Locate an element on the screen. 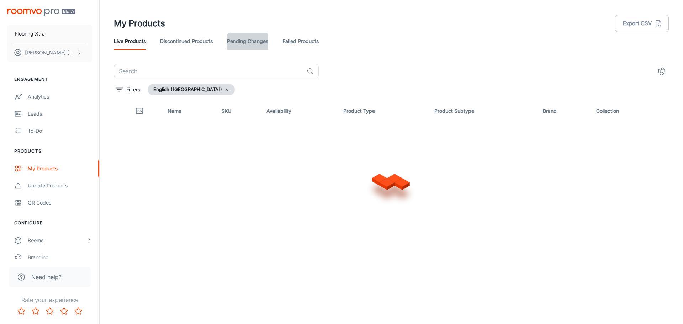 This screenshot has height=324, width=683. button: Rate 5 star is located at coordinates (78, 311).